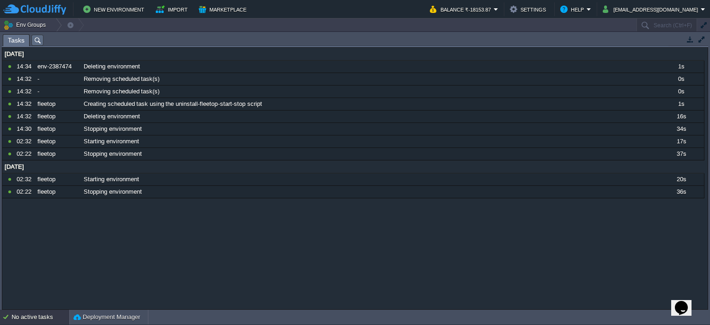 The width and height of the screenshot is (710, 325). What do you see at coordinates (681, 116) in the screenshot?
I see `div: 16s` at bounding box center [681, 116].